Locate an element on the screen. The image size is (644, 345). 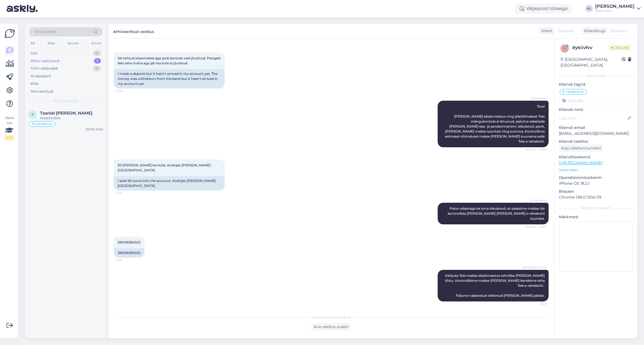
span: Vestlus on arhiveeritud is located at coordinates (331, 317).